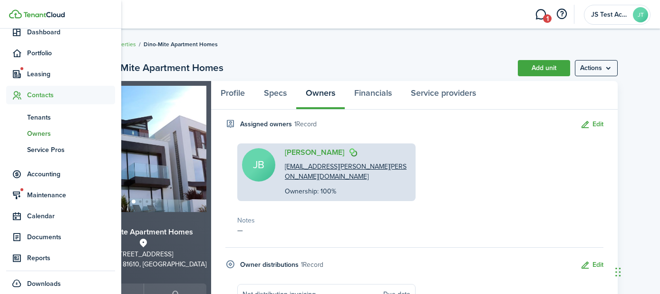 The height and width of the screenshot is (294, 660). I want to click on a: Add unit, so click(544, 68).